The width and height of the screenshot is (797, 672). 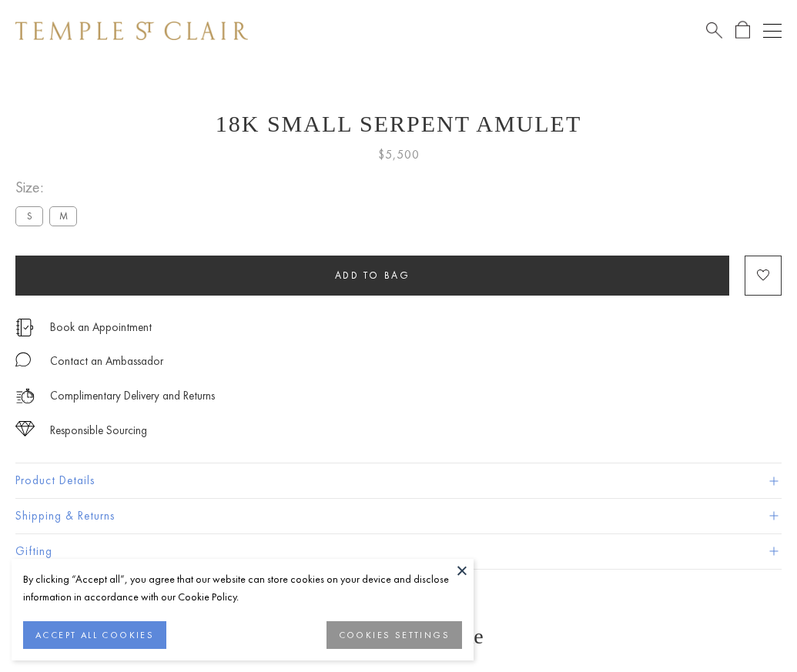 What do you see at coordinates (101, 327) in the screenshot?
I see `a: Book an Appointment` at bounding box center [101, 327].